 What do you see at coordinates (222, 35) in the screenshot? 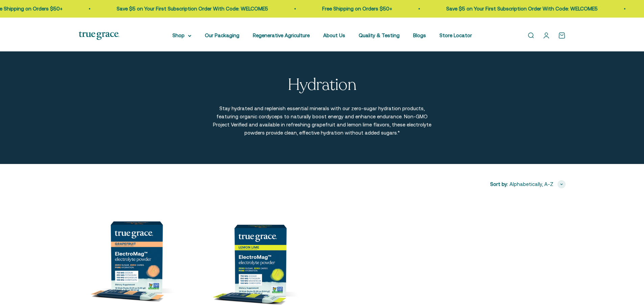
I see `a: Our Packaging` at bounding box center [222, 35].